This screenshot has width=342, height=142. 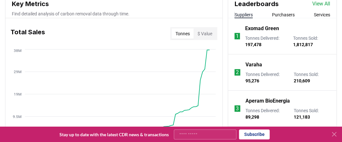 I want to click on p: Aperam BioEnergia, so click(x=268, y=101).